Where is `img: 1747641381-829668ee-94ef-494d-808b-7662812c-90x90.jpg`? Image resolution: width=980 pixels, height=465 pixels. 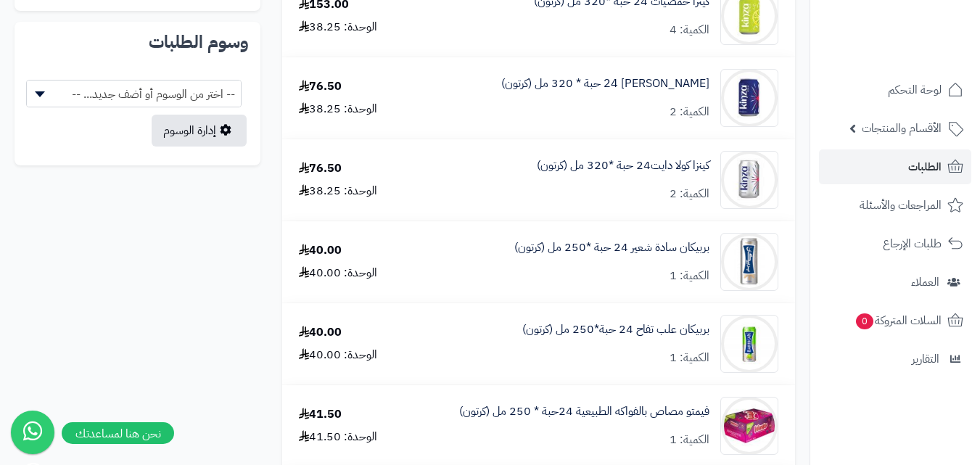 img: 1747641381-829668ee-94ef-494d-808b-7662812c-90x90.jpg is located at coordinates (749, 180).